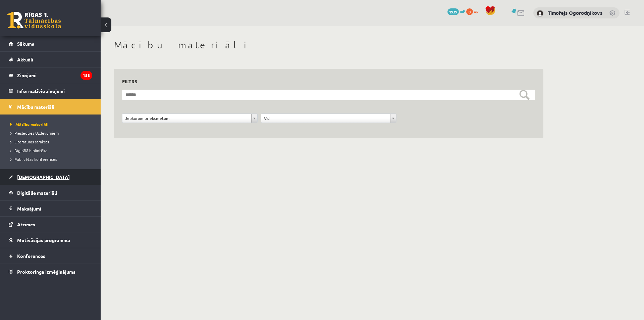 This screenshot has width=644, height=320. I want to click on a: Publicētas konferences, so click(52, 159).